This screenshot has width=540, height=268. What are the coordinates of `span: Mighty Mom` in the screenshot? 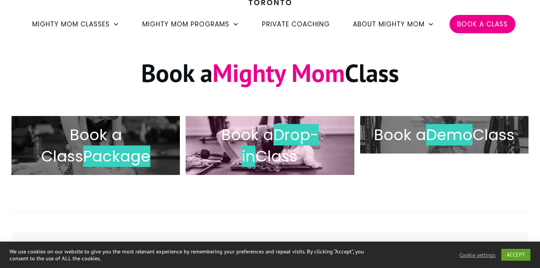 It's located at (278, 73).